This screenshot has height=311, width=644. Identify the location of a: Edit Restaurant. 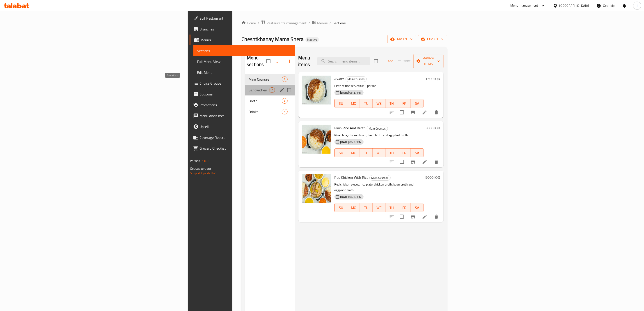
(243, 18).